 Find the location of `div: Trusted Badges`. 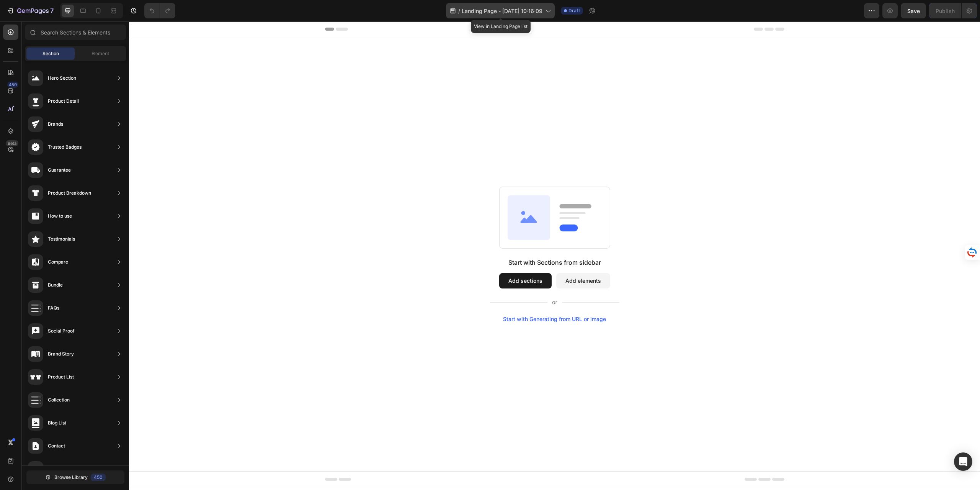

div: Trusted Badges is located at coordinates (64, 147).